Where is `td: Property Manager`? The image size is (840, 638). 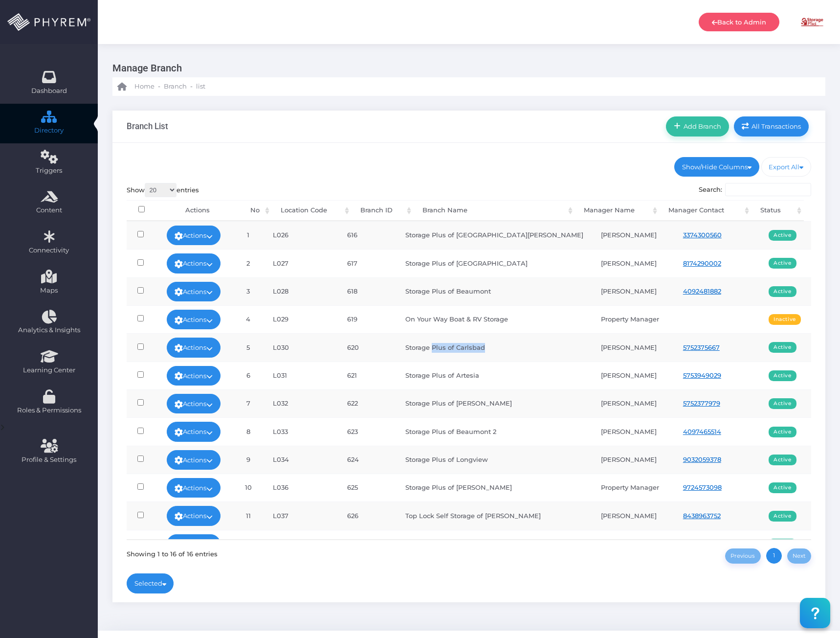 td: Property Manager is located at coordinates (633, 487).